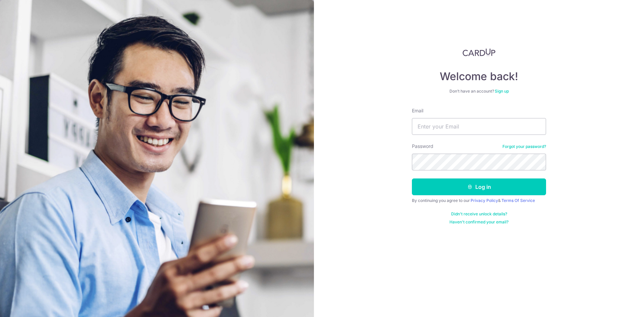  Describe the element at coordinates (479, 222) in the screenshot. I see `a: Haven't confirmed your email?` at that location.